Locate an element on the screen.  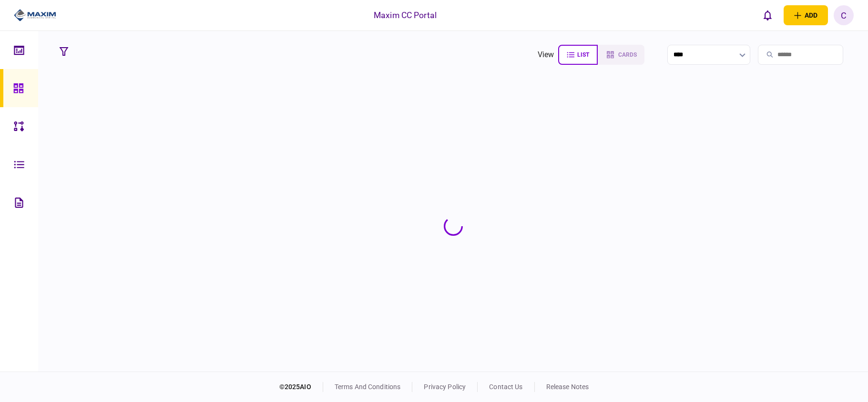
span: cards is located at coordinates (627, 55).